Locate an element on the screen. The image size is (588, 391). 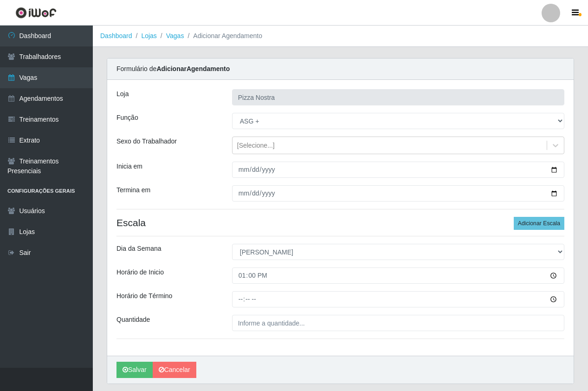
label: Termina em is located at coordinates (133, 190).